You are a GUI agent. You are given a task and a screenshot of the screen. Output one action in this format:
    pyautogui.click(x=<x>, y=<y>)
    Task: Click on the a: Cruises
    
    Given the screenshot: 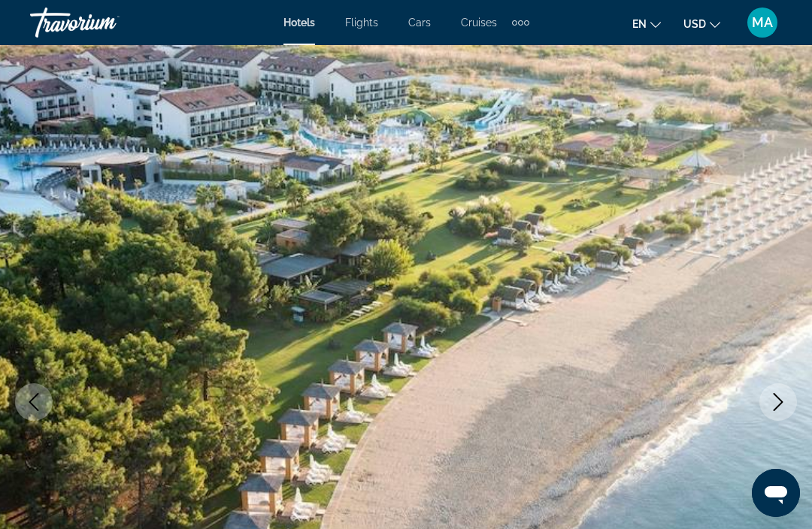 What is the action you would take?
    pyautogui.click(x=479, y=23)
    